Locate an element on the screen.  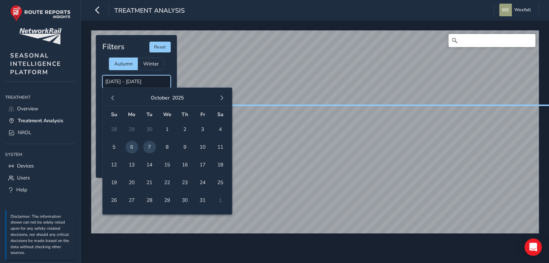
span: 6 is located at coordinates (132, 147).